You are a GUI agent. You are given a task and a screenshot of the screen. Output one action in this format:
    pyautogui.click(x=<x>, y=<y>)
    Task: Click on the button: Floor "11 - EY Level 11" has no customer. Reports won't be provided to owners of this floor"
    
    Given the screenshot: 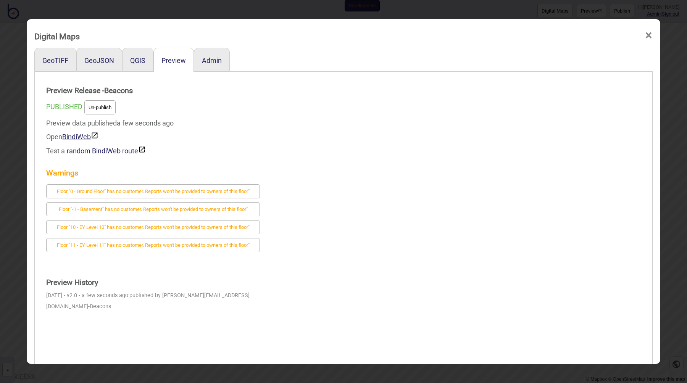 What is the action you would take?
    pyautogui.click(x=153, y=245)
    